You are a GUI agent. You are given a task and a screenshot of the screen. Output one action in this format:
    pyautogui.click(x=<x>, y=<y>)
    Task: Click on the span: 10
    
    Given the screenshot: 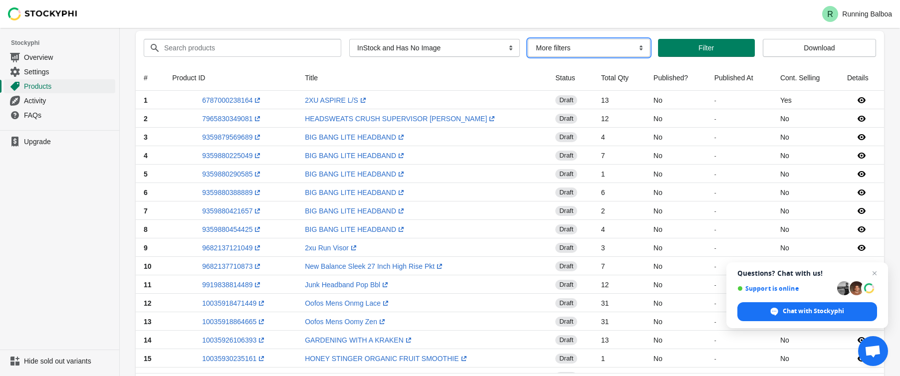 What is the action you would take?
    pyautogui.click(x=148, y=266)
    